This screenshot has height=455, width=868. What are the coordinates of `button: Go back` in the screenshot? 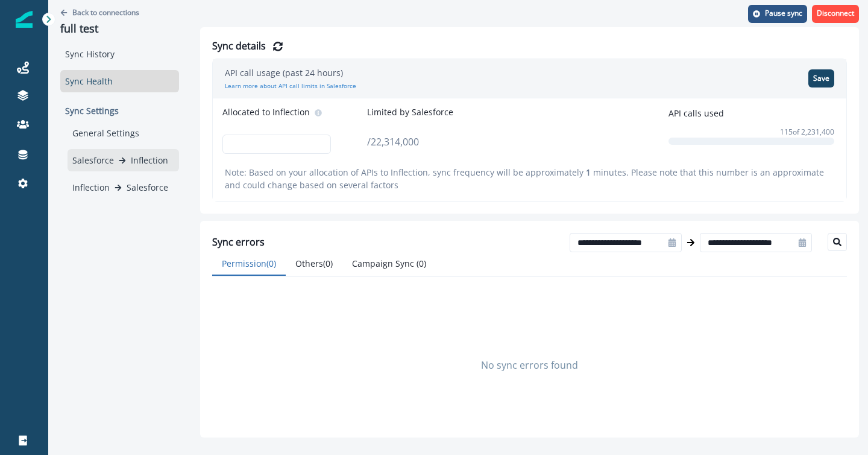 It's located at (99, 12).